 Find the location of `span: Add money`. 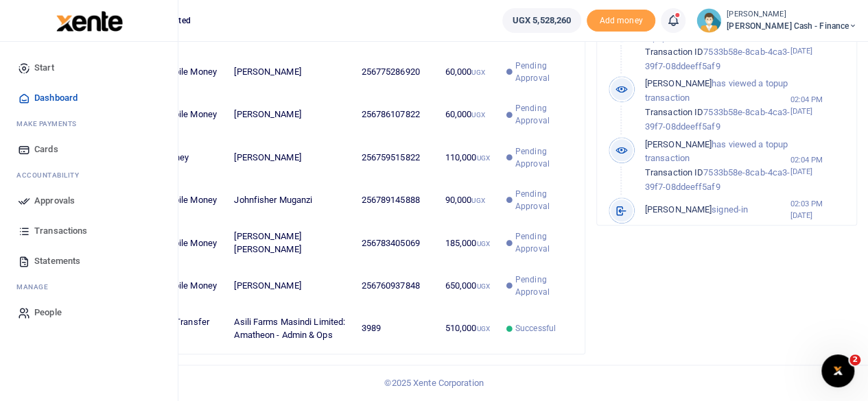

span: Add money is located at coordinates (622, 21).